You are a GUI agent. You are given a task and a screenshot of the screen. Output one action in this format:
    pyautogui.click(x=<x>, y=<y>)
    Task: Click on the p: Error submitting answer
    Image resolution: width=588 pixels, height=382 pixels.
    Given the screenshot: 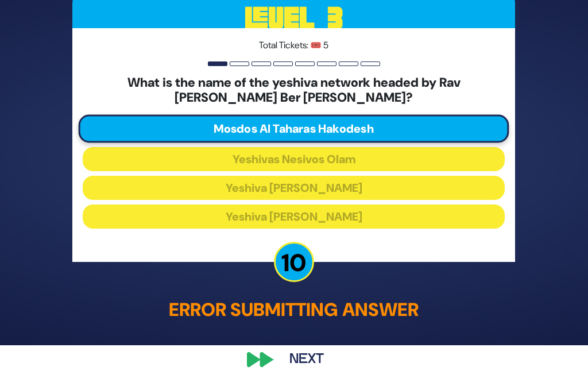 What is the action you would take?
    pyautogui.click(x=293, y=309)
    